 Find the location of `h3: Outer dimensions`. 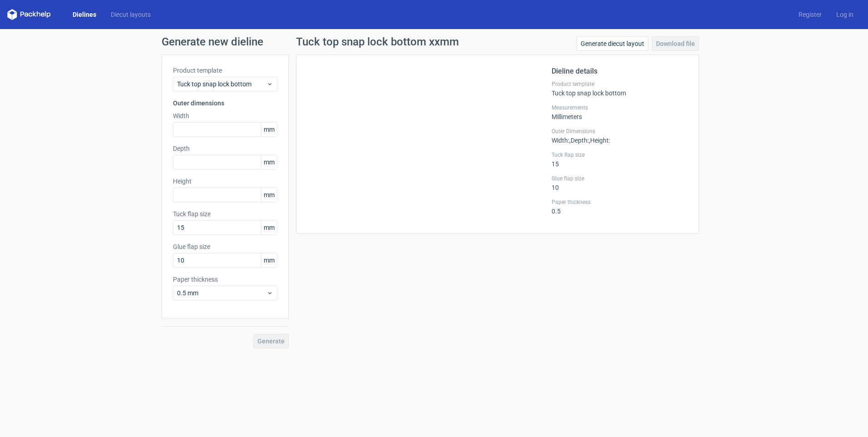

h3: Outer dimensions is located at coordinates (225, 103).